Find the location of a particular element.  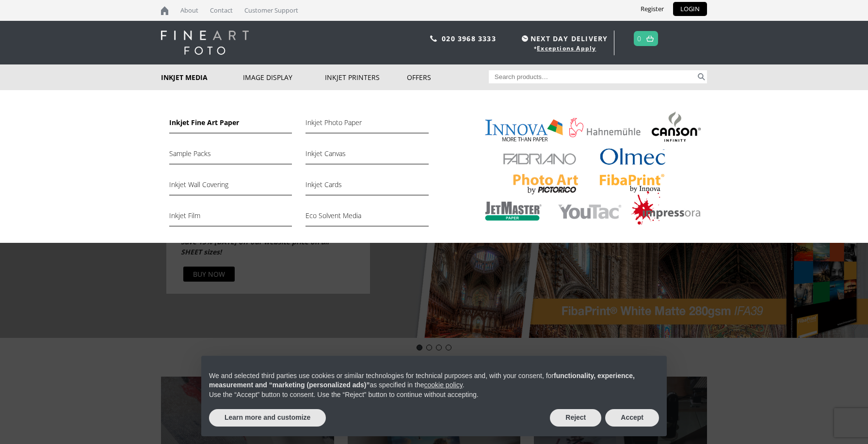

button: Accept is located at coordinates (632, 418).